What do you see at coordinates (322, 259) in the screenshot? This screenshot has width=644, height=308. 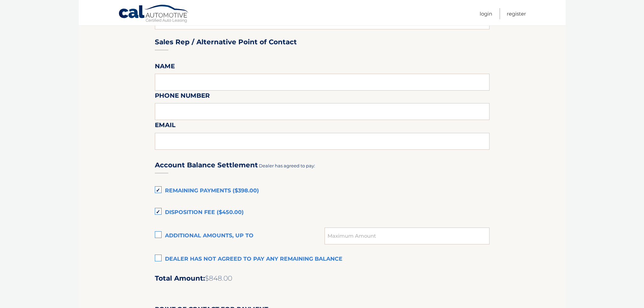 I see `label: Dealer has not agreed to pay any remaining balance` at bounding box center [322, 259].